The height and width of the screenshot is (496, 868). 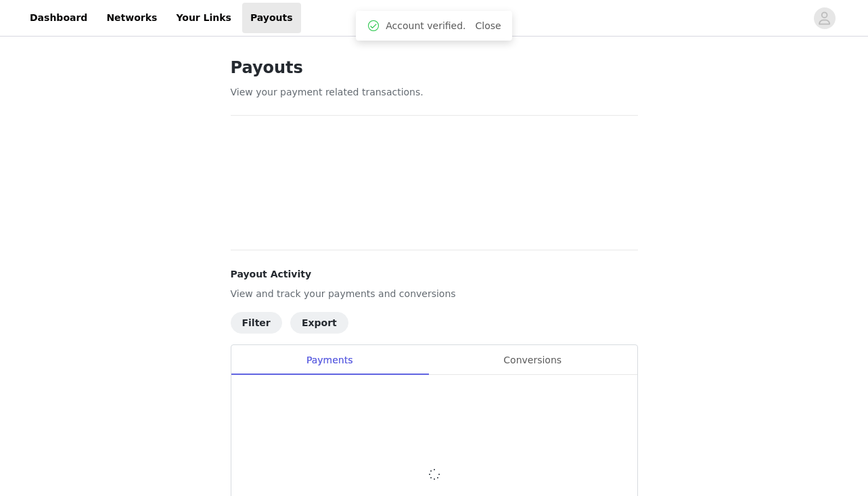 What do you see at coordinates (58, 18) in the screenshot?
I see `a: Dashboard` at bounding box center [58, 18].